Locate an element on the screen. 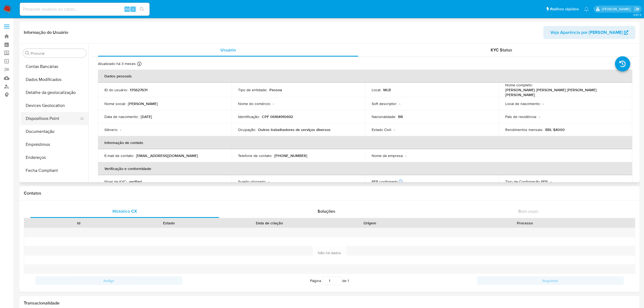 Image resolution: width=644 pixels, height=308 pixels. p: CPF 06164910692 is located at coordinates (277, 117).